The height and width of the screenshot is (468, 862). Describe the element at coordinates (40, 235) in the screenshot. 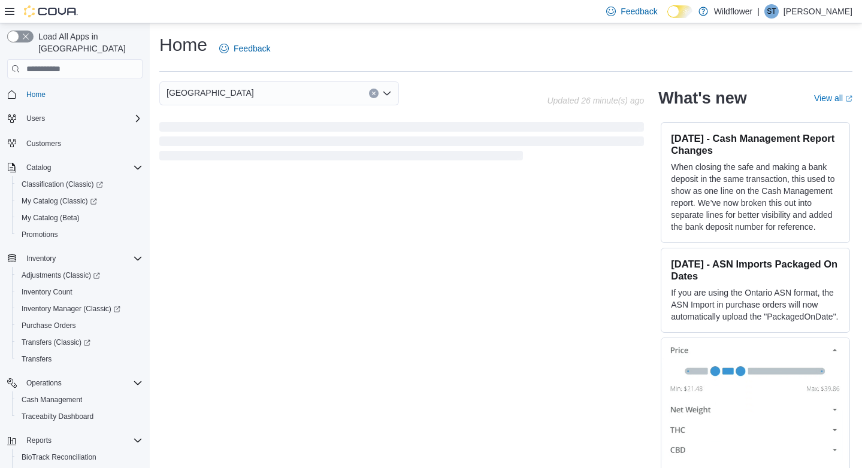

I see `a: Promotions` at that location.